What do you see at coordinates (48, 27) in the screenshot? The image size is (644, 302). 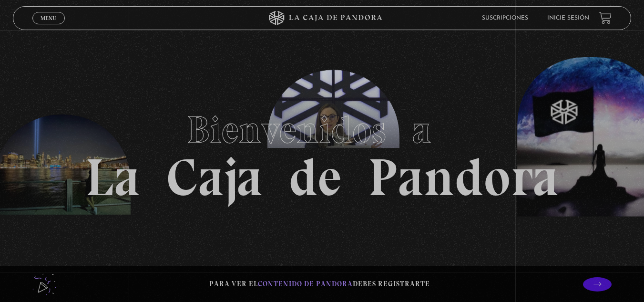 I see `span: Cerrar` at bounding box center [48, 27].